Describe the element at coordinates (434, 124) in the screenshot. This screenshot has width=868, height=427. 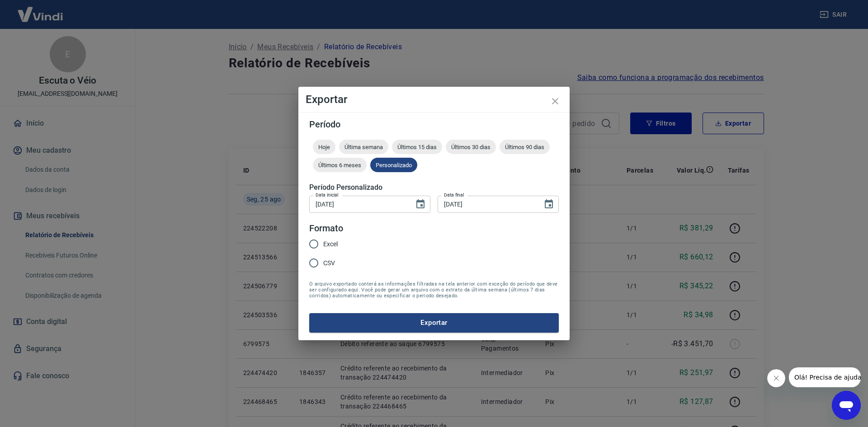
I see `h5: Período` at that location.